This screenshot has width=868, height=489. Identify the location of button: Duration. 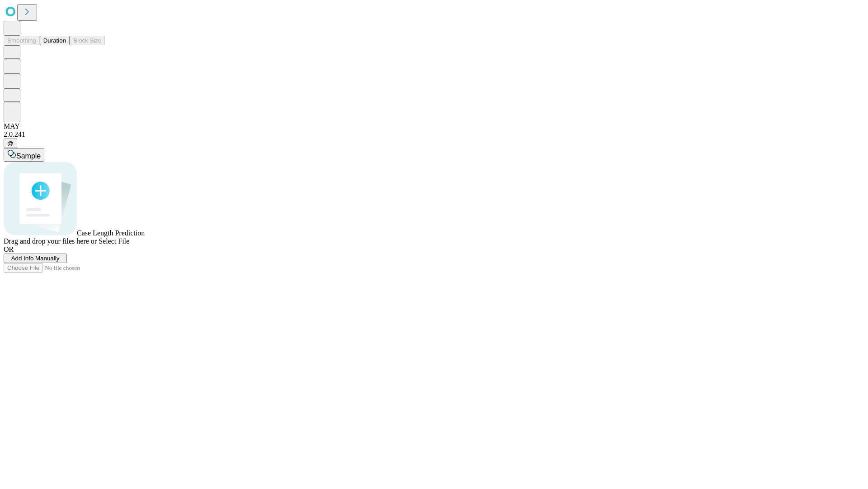
(55, 40).